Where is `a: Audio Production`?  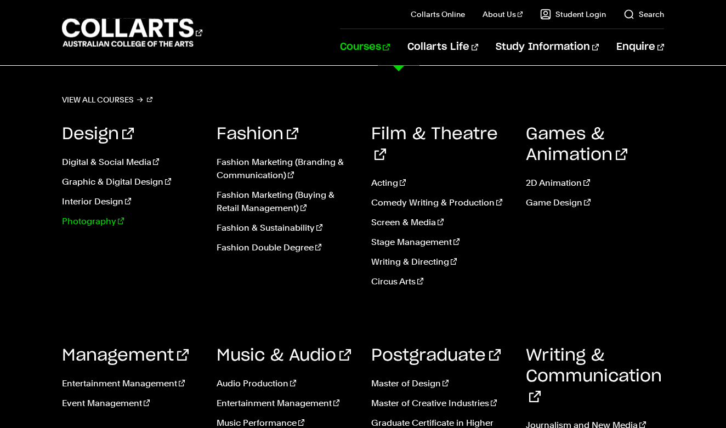 a: Audio Production is located at coordinates (286, 384).